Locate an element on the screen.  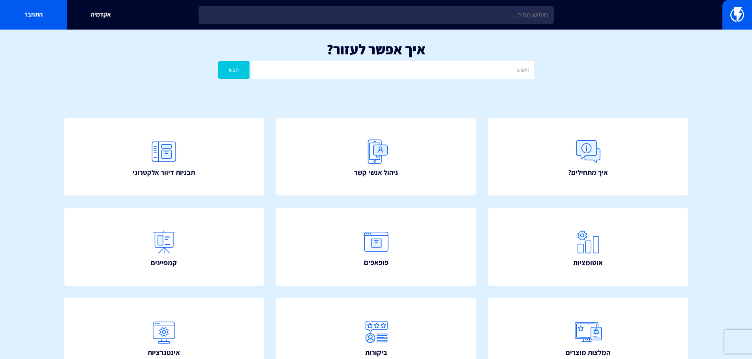
span: איך מתחילים? is located at coordinates (588, 173).